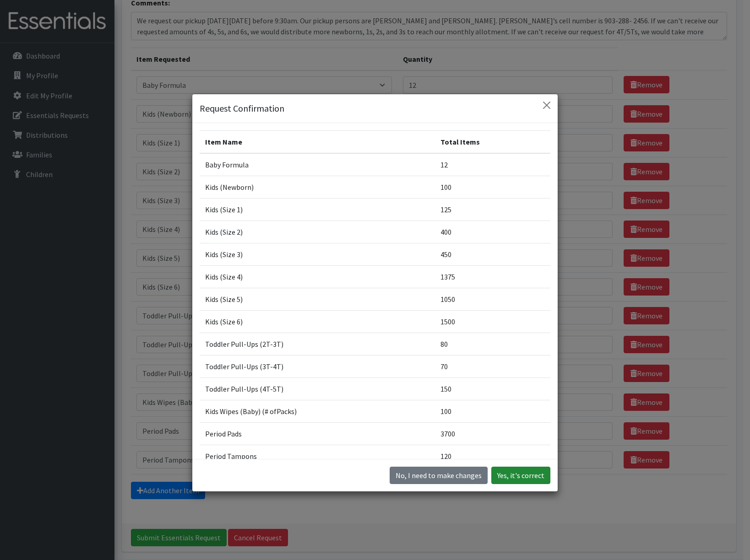 The height and width of the screenshot is (560, 750). Describe the element at coordinates (317, 232) in the screenshot. I see `td: Kids (Size 2)` at that location.